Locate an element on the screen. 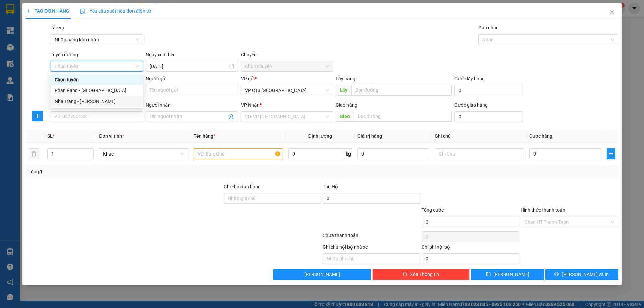  span: Giao is located at coordinates (345, 116).